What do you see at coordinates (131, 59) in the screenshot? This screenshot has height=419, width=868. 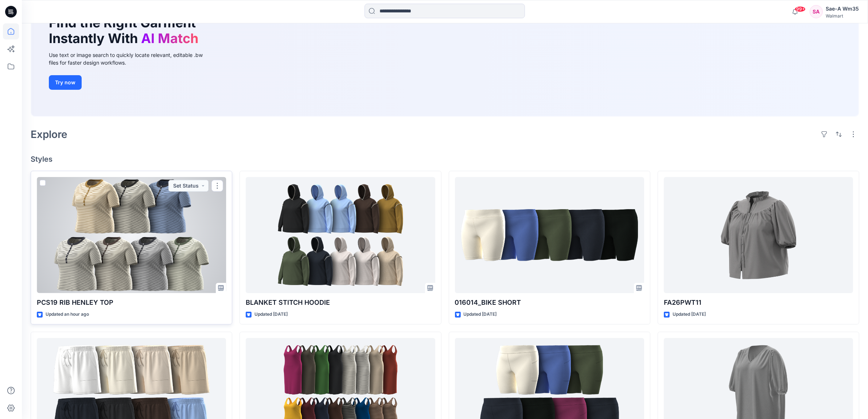 I see `div: Use text or image search to quickly locate relevant, editable .bw files for faster design workflows.` at bounding box center [131, 59].